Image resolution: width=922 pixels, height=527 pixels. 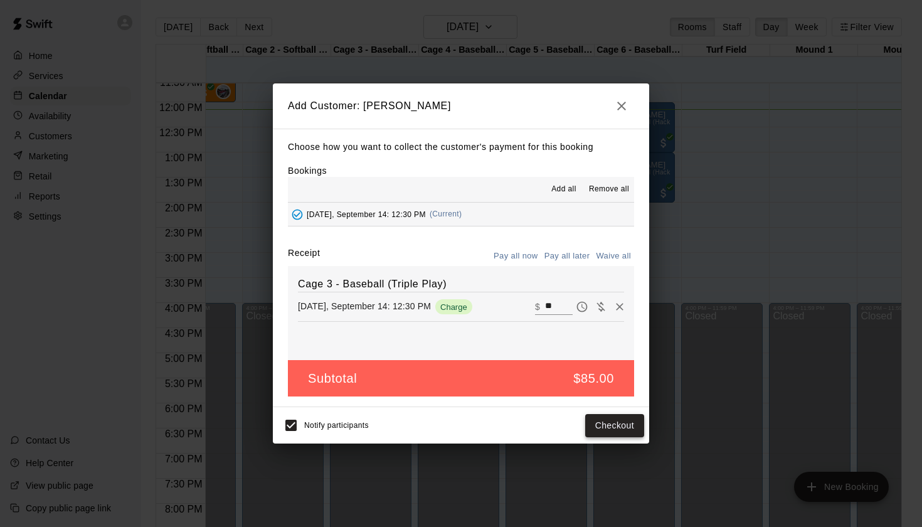 What do you see at coordinates (297, 215) in the screenshot?
I see `button: Added - Collect Payment` at bounding box center [297, 215].